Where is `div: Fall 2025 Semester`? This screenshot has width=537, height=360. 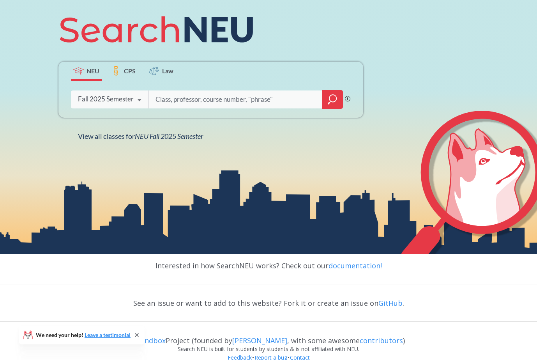 div: Fall 2025 Semester is located at coordinates (106, 99).